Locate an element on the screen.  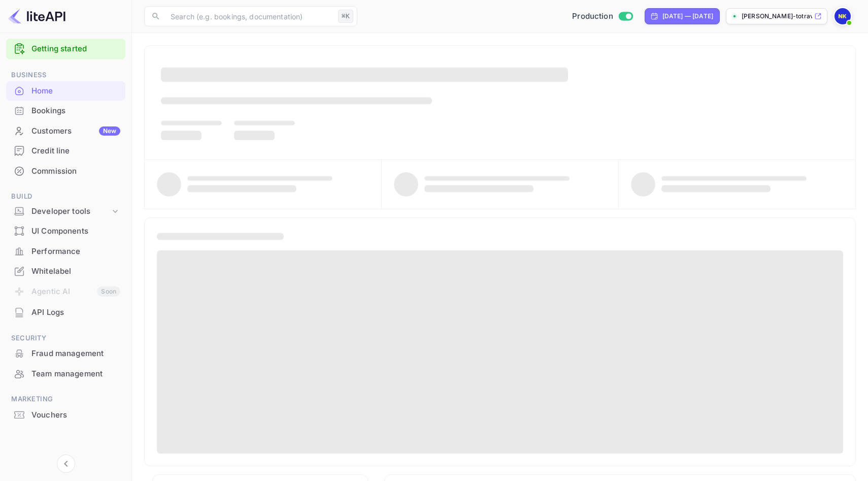
div: CustomersNew is located at coordinates (66, 131).